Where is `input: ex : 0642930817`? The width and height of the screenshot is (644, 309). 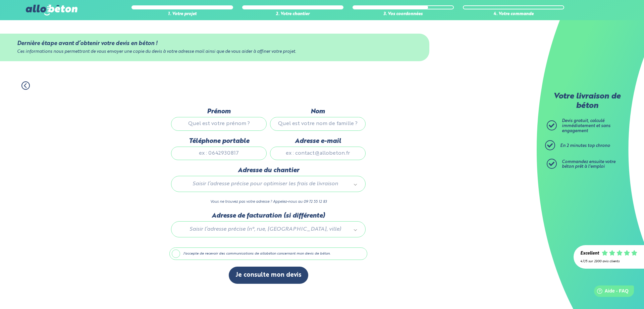
input: ex : 0642930817 is located at coordinates (219, 153).